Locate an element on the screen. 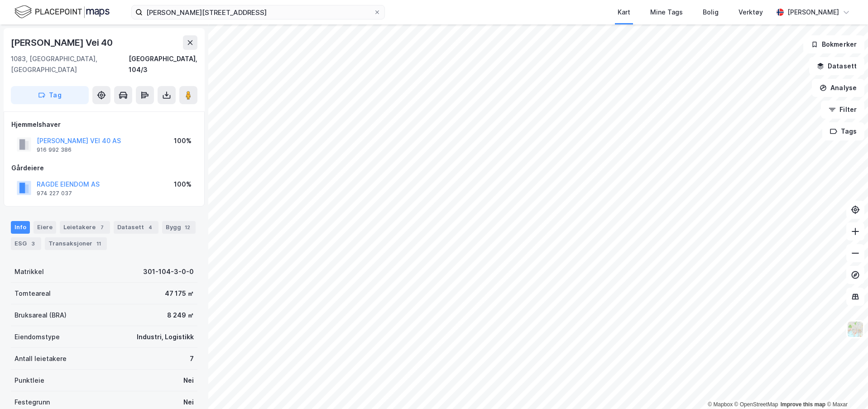 The image size is (868, 409). div: 916 992 386 is located at coordinates (54, 150).